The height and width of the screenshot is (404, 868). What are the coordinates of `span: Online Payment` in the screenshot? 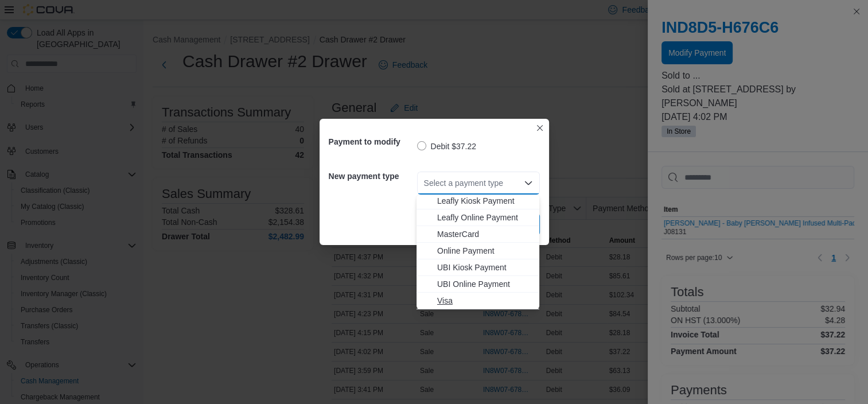 It's located at (485, 251).